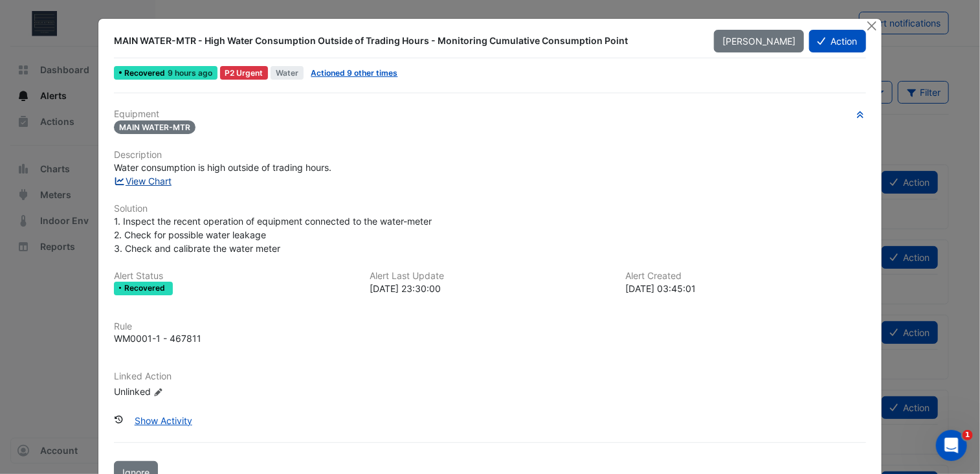 Image resolution: width=980 pixels, height=474 pixels. Describe the element at coordinates (286, 72) in the screenshot. I see `span: Water` at that location.